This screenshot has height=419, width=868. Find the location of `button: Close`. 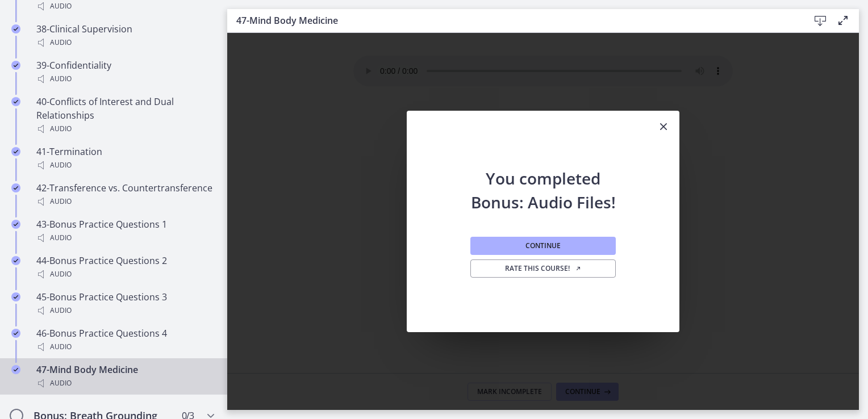

button: Close is located at coordinates (664, 128).